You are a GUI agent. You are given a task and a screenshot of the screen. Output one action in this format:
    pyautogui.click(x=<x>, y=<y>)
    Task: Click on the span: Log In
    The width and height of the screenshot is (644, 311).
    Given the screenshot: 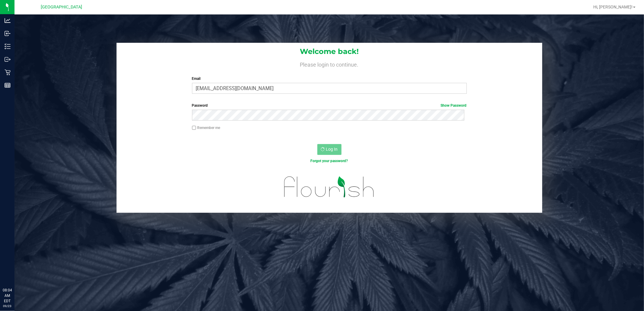 What is the action you would take?
    pyautogui.click(x=332, y=149)
    